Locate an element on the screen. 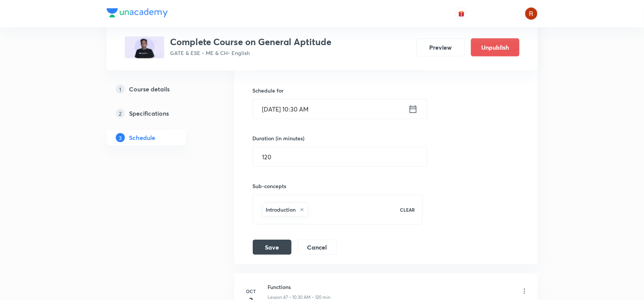 The width and height of the screenshot is (644, 300). button: Cancel is located at coordinates (317, 247).